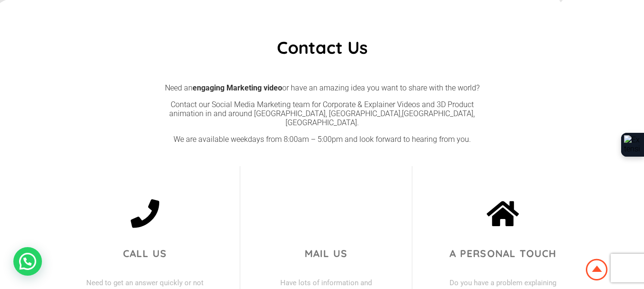 The width and height of the screenshot is (644, 289). What do you see at coordinates (633, 145) in the screenshot?
I see `img: Extension Icon` at bounding box center [633, 145].